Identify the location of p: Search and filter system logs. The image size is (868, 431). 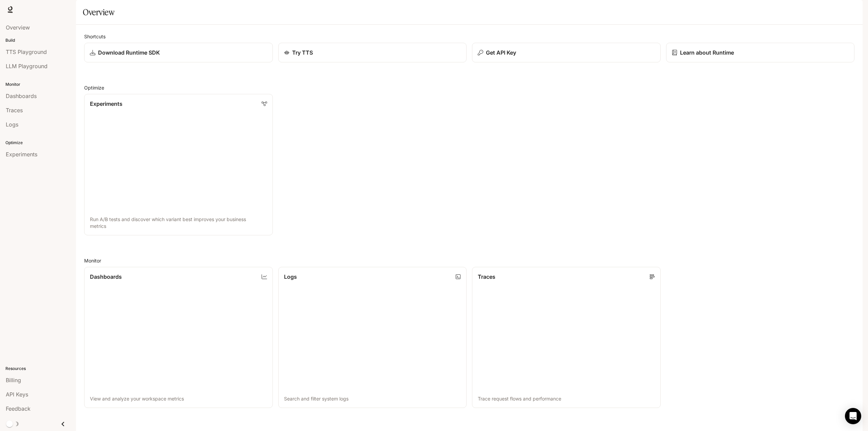
(373, 399).